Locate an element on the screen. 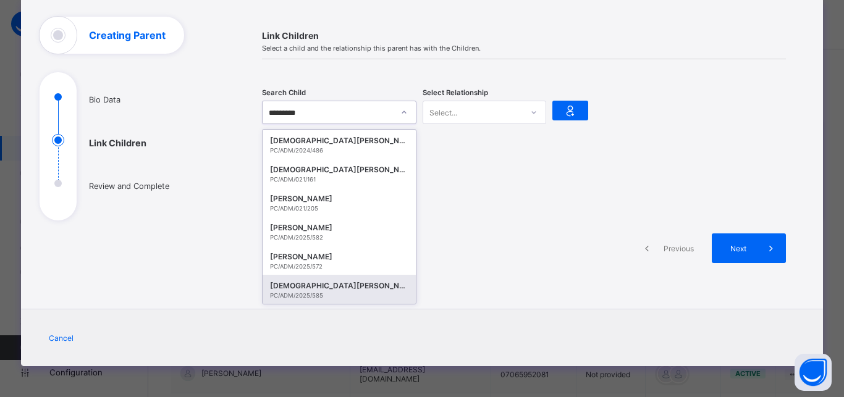  button: Open asap is located at coordinates (814, 373).